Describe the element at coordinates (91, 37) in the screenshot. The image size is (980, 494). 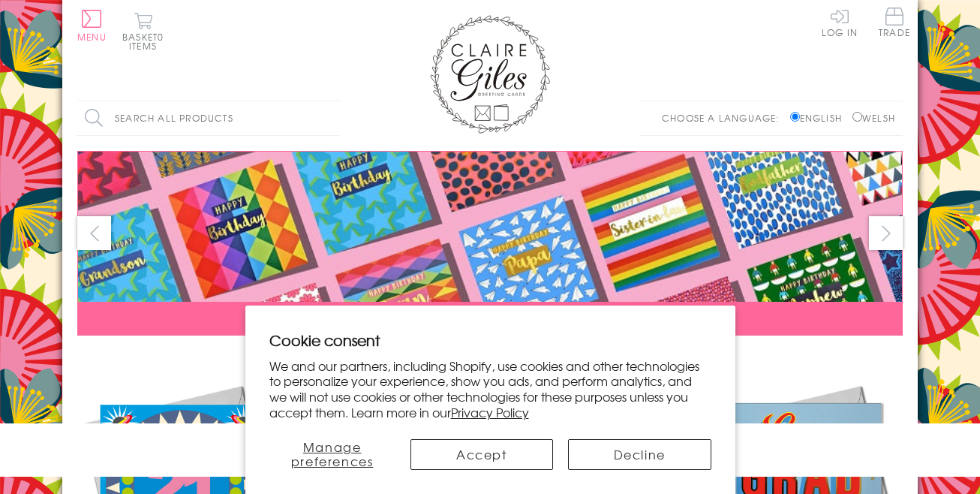
I see `span: Menu` at that location.